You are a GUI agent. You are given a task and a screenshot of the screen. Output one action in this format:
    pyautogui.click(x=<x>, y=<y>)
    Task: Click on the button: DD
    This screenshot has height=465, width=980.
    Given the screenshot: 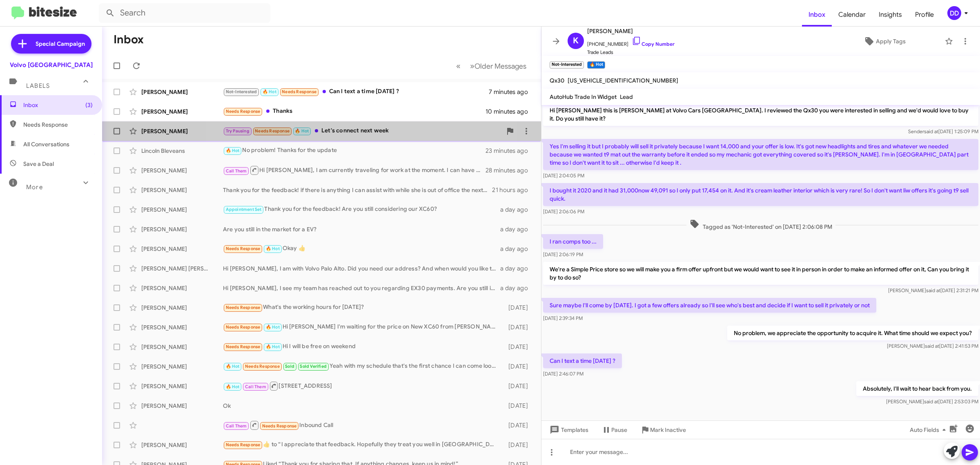 What is the action you would take?
    pyautogui.click(x=955, y=13)
    